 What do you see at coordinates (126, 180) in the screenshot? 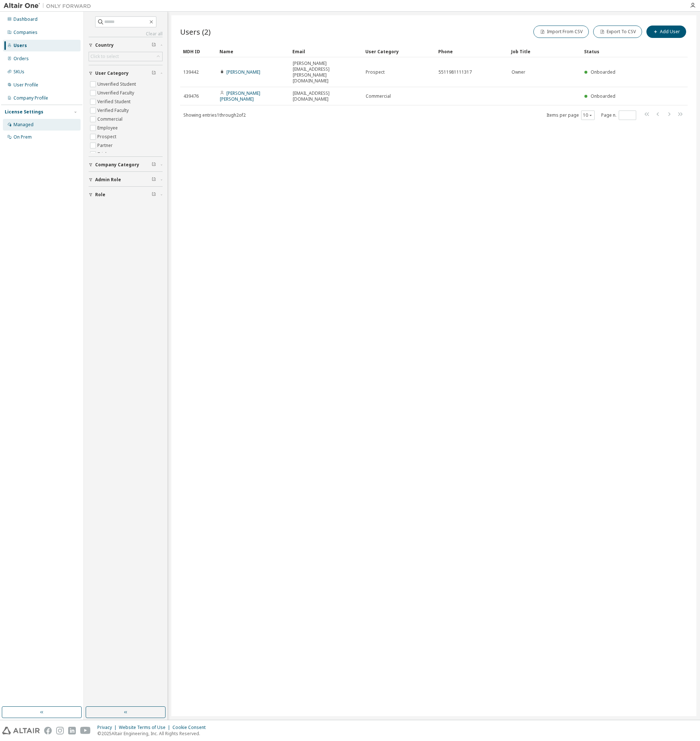
I see `button: Admin Role` at bounding box center [126, 180].